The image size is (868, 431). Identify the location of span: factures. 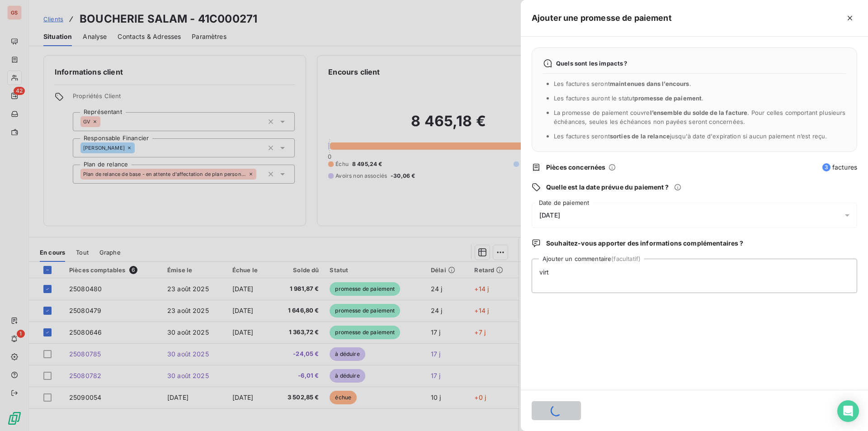
(839, 167).